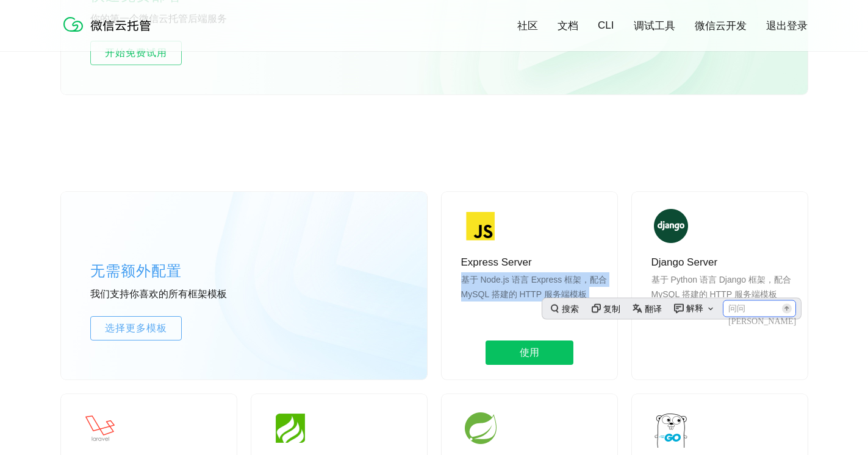 The image size is (868, 455). What do you see at coordinates (528, 26) in the screenshot?
I see `a: 社区` at bounding box center [528, 26].